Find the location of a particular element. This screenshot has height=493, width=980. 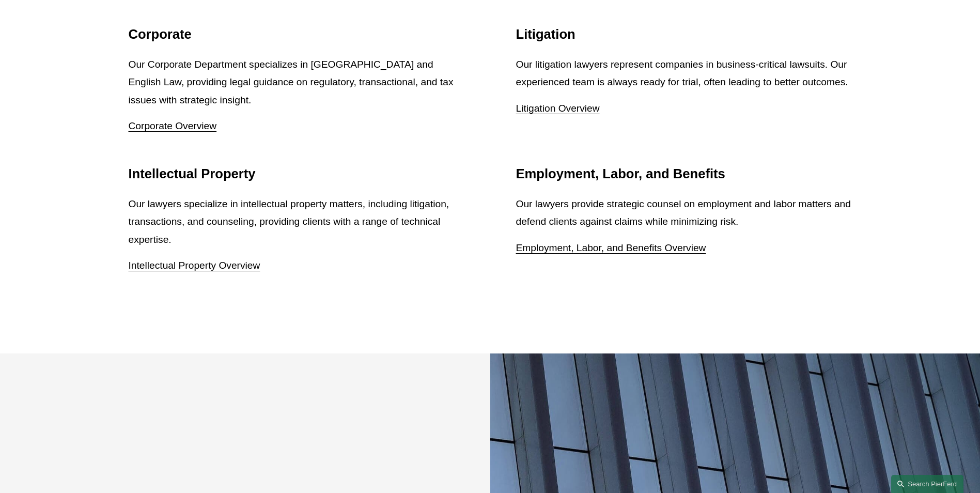

p: Our lawyers provide strategic counsel on employment and labor matters and defend clients against ... is located at coordinates (684, 213).